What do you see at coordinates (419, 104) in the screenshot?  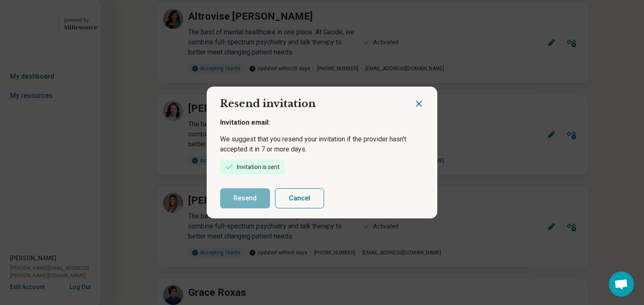 I see `button: Close dialog` at bounding box center [419, 104].